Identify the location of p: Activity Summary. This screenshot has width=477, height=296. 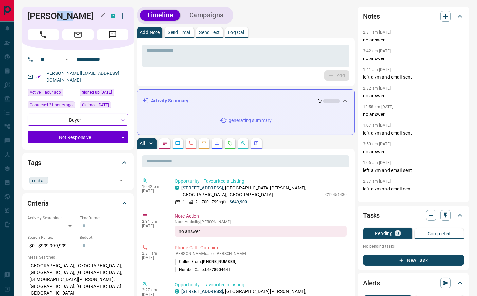
(169, 101).